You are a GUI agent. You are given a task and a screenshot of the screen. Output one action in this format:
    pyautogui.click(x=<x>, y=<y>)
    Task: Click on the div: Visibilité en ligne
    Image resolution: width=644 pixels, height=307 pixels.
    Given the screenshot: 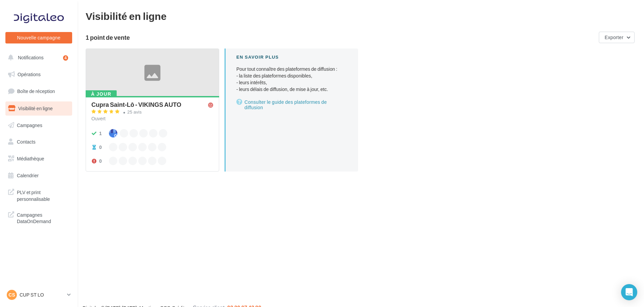 What is the action you would take?
    pyautogui.click(x=361, y=16)
    